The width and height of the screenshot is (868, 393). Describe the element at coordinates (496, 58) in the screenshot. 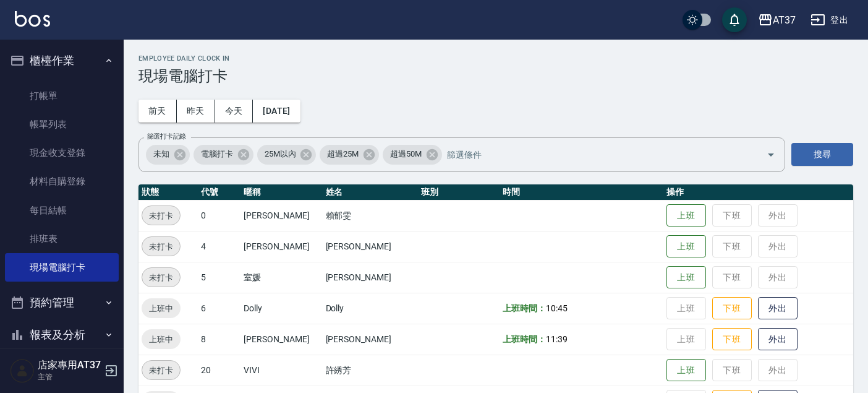

I see `h2: Employee Daily Clock In` at that location.